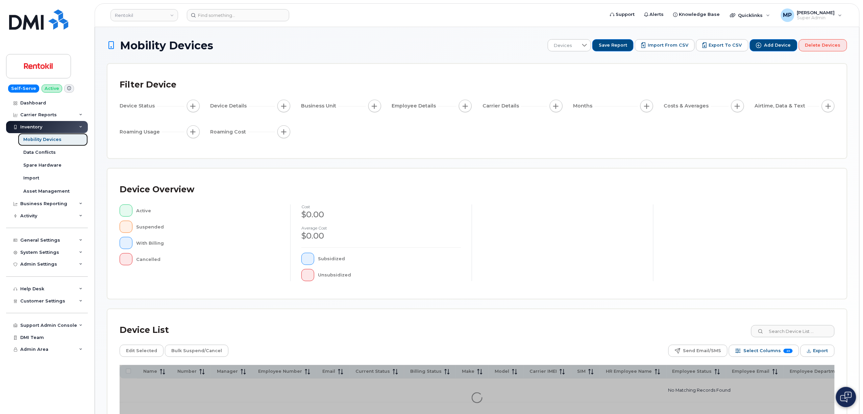 The image size is (863, 414). What do you see at coordinates (320, 106) in the screenshot?
I see `span: Business Unit` at bounding box center [320, 106].